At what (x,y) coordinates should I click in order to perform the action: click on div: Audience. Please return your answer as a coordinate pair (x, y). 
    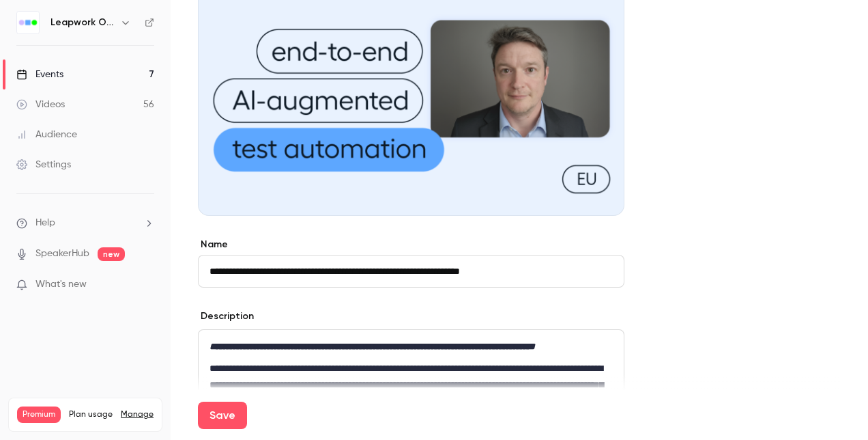
    Looking at the image, I should click on (46, 134).